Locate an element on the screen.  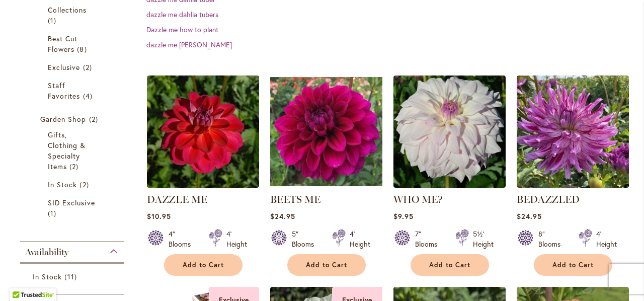
img: Bedazzled is located at coordinates (572, 131).